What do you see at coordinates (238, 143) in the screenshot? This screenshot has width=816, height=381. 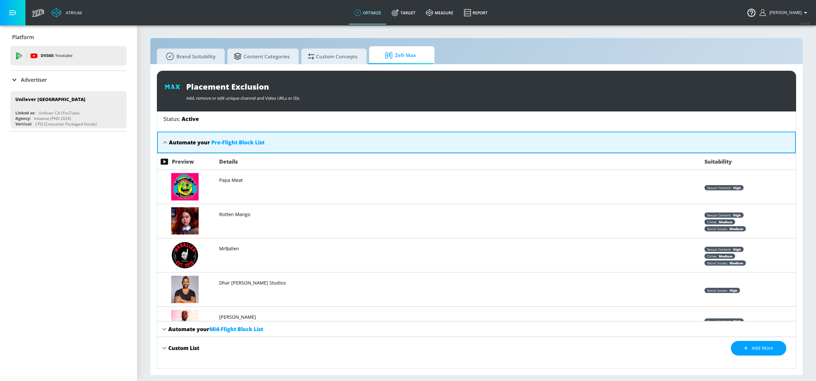 I see `span: Pre-Flight Block List` at bounding box center [238, 143].